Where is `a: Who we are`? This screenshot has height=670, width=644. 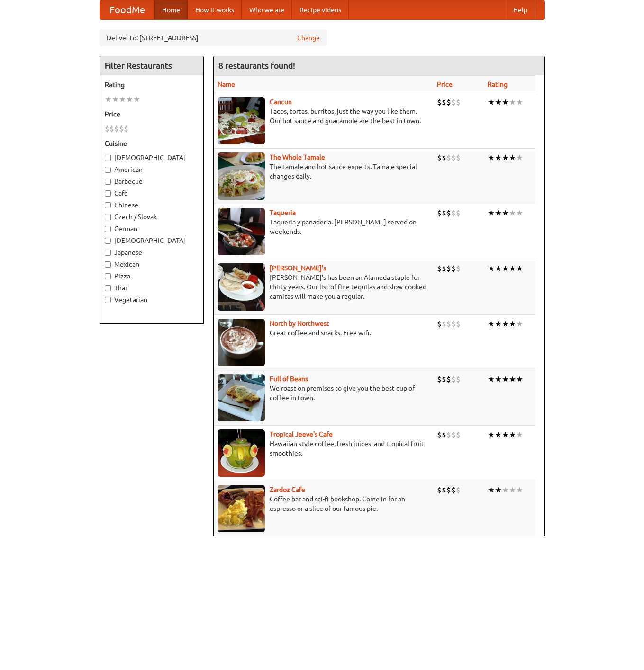
a: Who we are is located at coordinates (267, 10).